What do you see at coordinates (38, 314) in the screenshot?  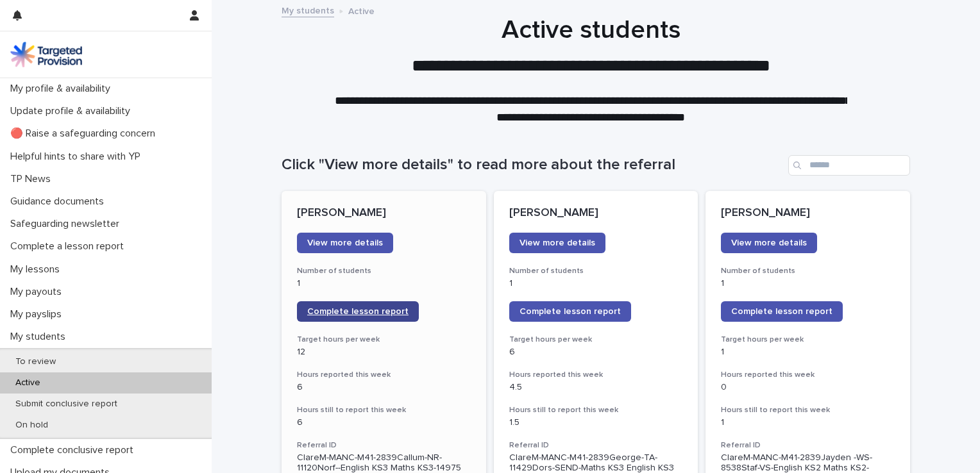 I see `p: My payslips` at bounding box center [38, 314].